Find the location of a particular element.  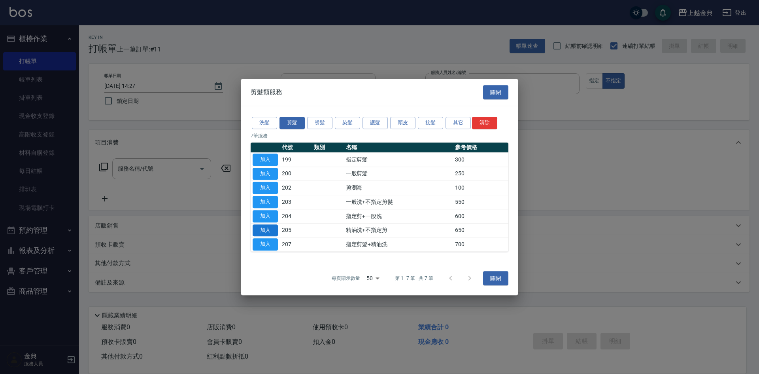

th: 代號 is located at coordinates (296, 147).